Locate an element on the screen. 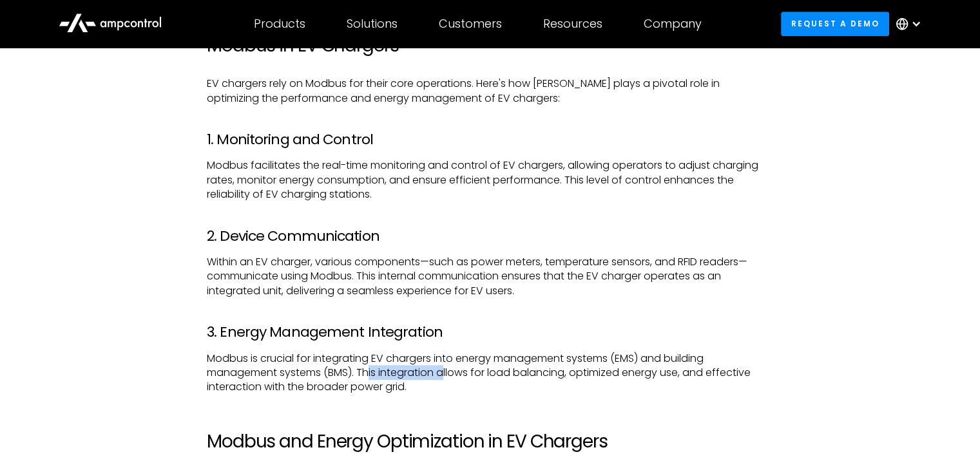 The width and height of the screenshot is (980, 470). div: Customers is located at coordinates (470, 24).